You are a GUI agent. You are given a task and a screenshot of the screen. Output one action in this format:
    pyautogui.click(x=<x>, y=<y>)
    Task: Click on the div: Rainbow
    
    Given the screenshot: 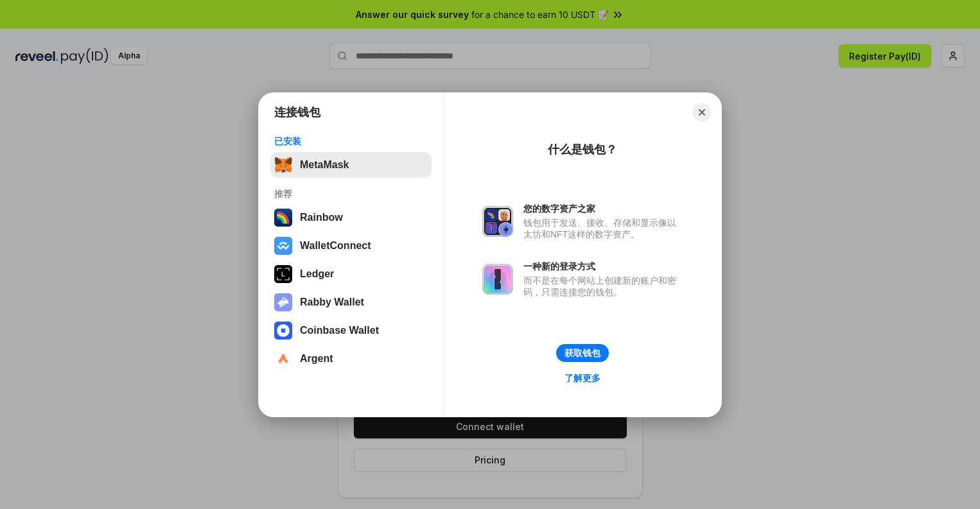 What is the action you would take?
    pyautogui.click(x=321, y=217)
    